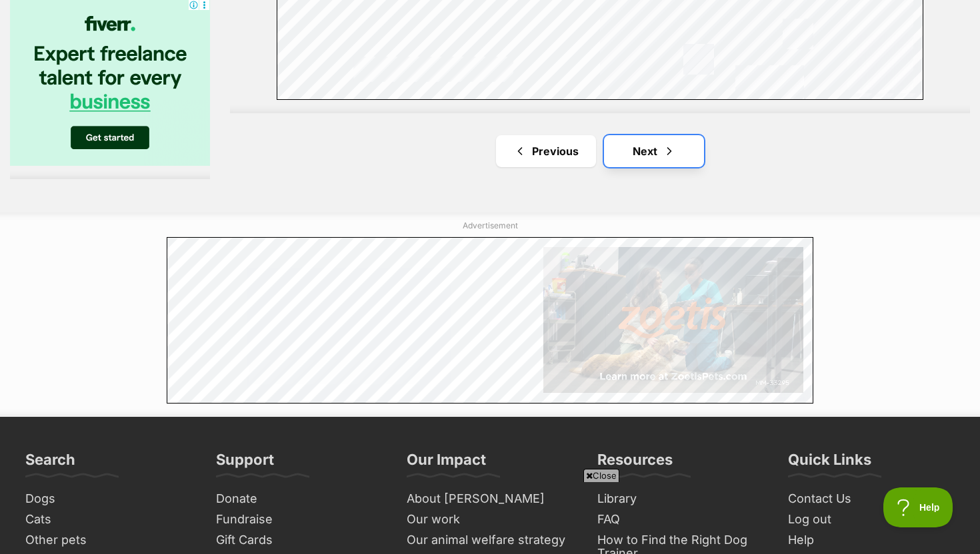 The width and height of the screenshot is (980, 554). What do you see at coordinates (546, 151) in the screenshot?
I see `a: Previous page` at bounding box center [546, 151].